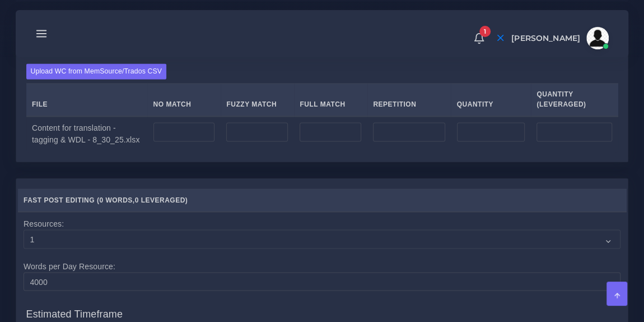 The image size is (644, 322). What do you see at coordinates (330, 100) in the screenshot?
I see `th: Full Match` at bounding box center [330, 100].